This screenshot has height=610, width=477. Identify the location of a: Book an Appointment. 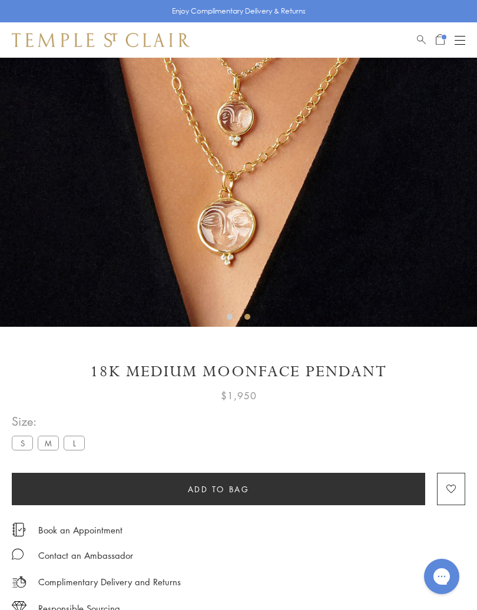
(80, 530).